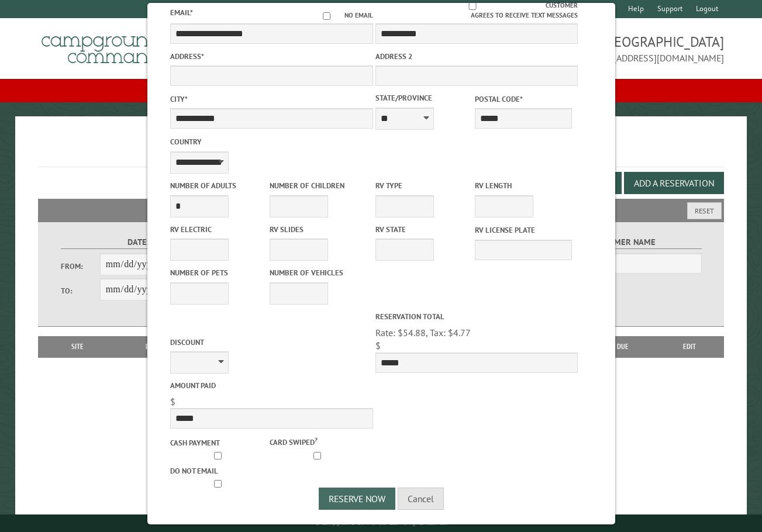  What do you see at coordinates (77, 346) in the screenshot?
I see `th: Site` at bounding box center [77, 346].